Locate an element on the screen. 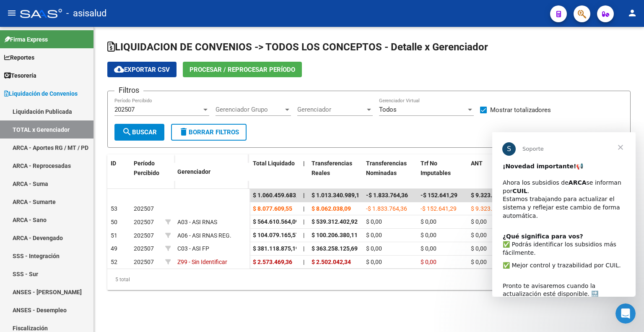 The image size is (644, 332). datatable-header-cell: Trf No Imputables is located at coordinates (442, 173).